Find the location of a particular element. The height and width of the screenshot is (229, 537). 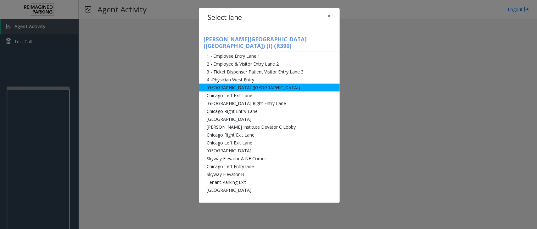

li: 1 - Employee Entry Lane 1 is located at coordinates (270, 56).